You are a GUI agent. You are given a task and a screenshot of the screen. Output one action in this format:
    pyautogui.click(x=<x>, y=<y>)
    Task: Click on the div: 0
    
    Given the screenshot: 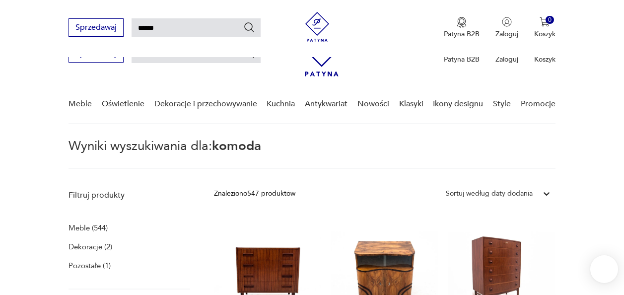 What is the action you would take?
    pyautogui.click(x=549, y=20)
    